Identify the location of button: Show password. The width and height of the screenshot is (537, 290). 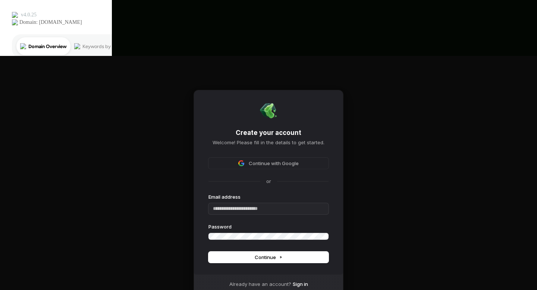
(320, 237).